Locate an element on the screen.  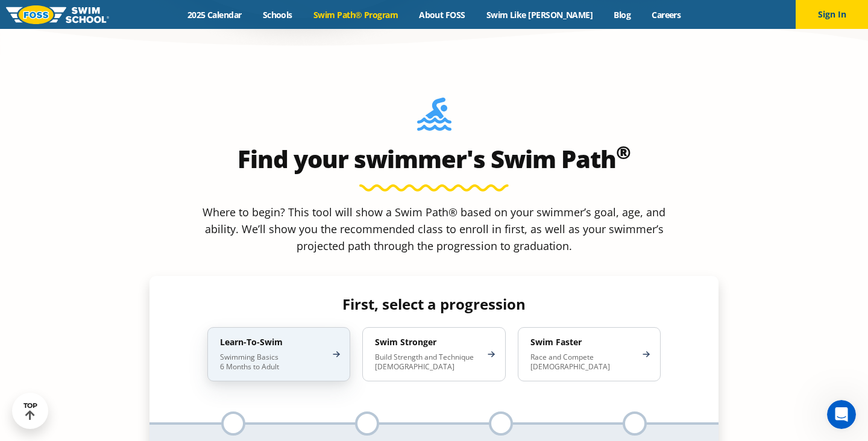
a: Blog is located at coordinates (622, 14).